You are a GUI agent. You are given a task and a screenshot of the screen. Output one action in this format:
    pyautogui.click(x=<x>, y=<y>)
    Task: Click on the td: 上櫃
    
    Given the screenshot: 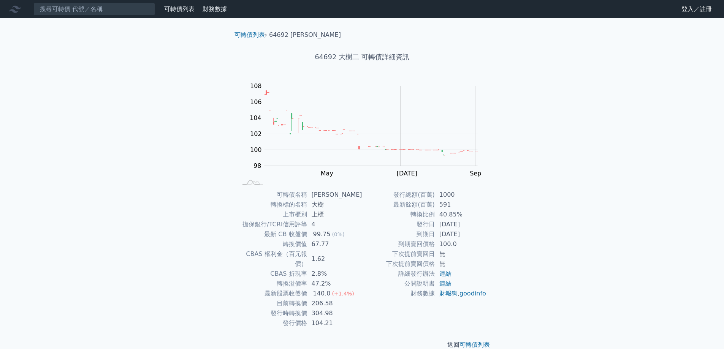 What is the action you would take?
    pyautogui.click(x=334, y=215)
    